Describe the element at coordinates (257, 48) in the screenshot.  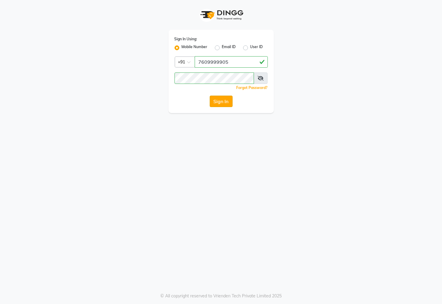
I see `label: User ID` at that location.